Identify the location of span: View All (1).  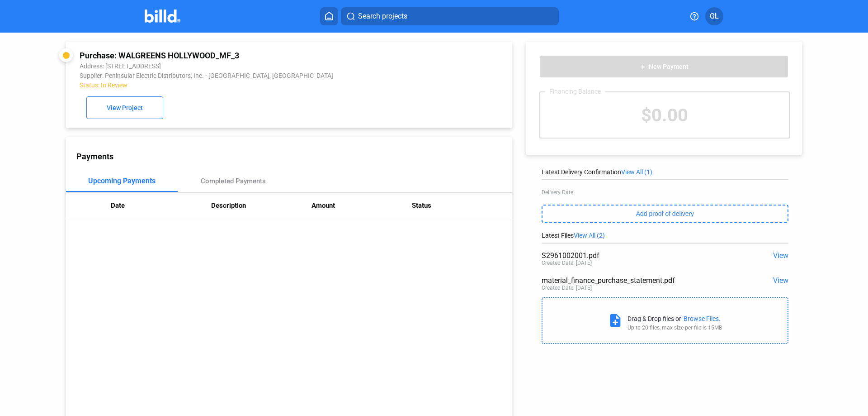
(637, 172).